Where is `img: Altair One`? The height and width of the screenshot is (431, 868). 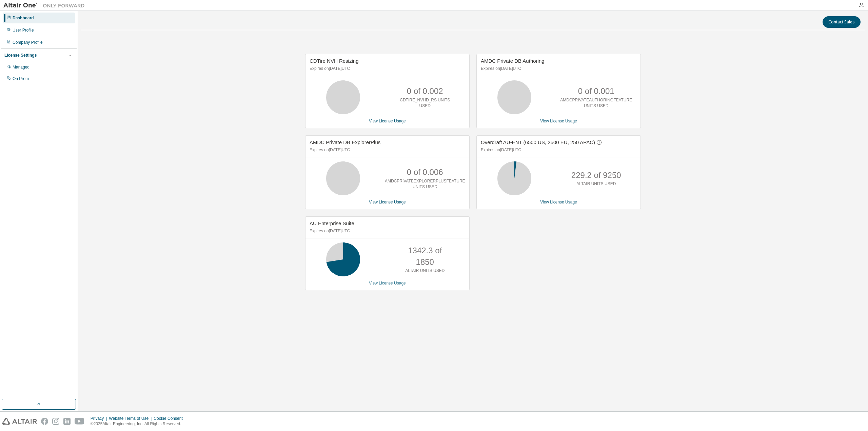 img: Altair One is located at coordinates (46, 6).